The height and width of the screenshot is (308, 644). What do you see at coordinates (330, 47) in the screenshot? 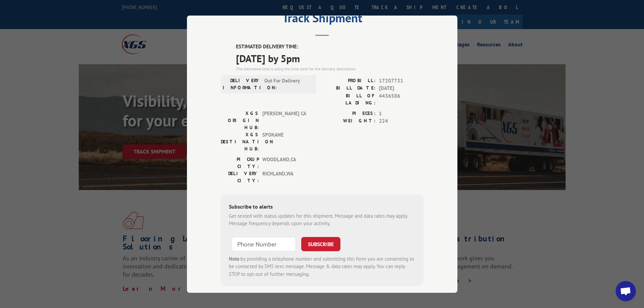
I see `label: ESTIMATED DELIVERY TIME:` at bounding box center [330, 47].